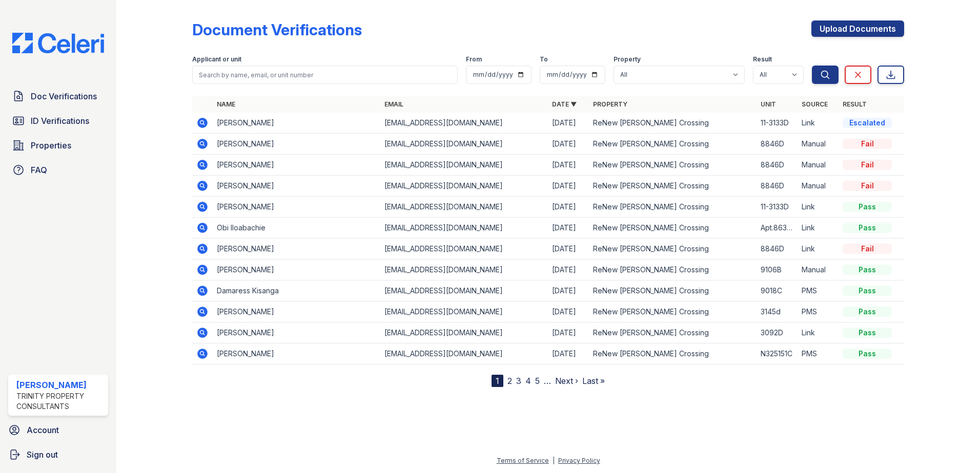  What do you see at coordinates (519, 381) in the screenshot?
I see `a: 3` at bounding box center [519, 381].